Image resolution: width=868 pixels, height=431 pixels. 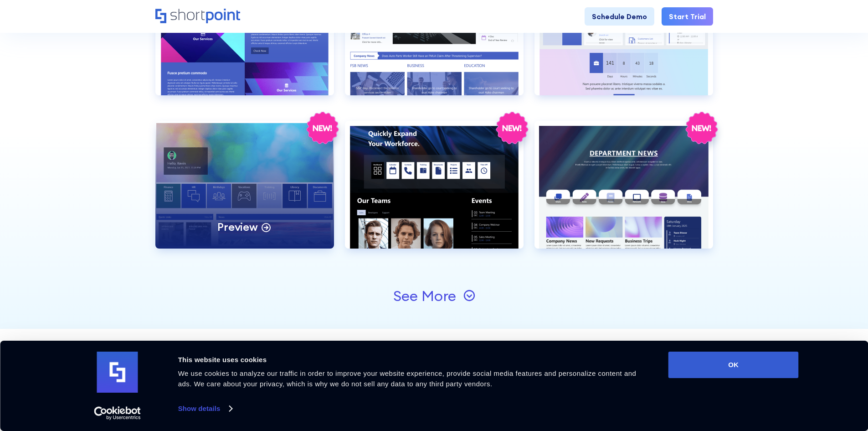 What do you see at coordinates (198, 17) in the screenshot?
I see `a: Home` at bounding box center [198, 17].